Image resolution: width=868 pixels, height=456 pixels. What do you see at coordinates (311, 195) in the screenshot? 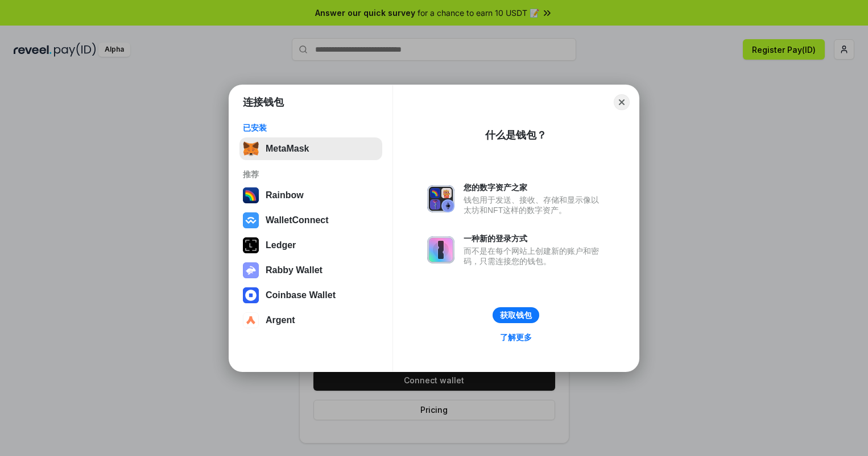
I see `button: Rainbow` at bounding box center [311, 195].